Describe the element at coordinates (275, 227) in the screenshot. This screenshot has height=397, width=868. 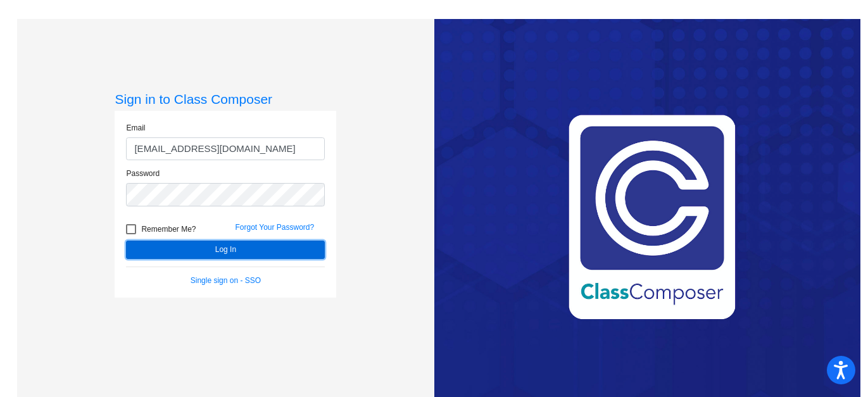
I see `a: Forgot Your Password?` at that location.